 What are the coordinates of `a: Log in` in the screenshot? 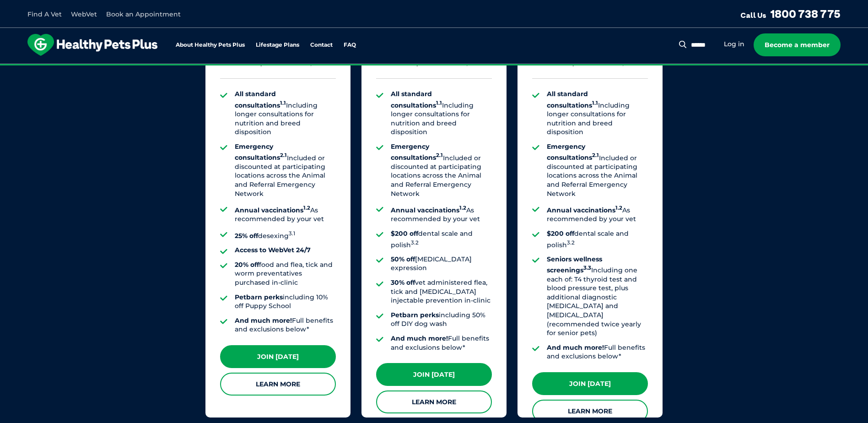 It's located at (734, 44).